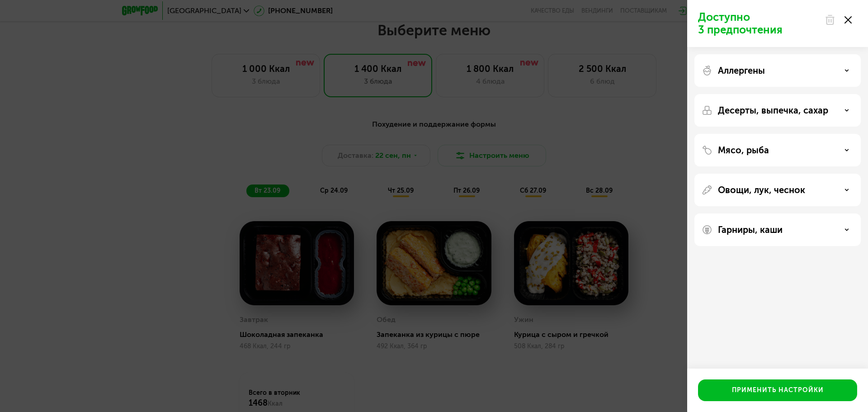 This screenshot has width=868, height=412. What do you see at coordinates (762, 190) in the screenshot?
I see `p: Овощи, лук, чеснок` at bounding box center [762, 190].